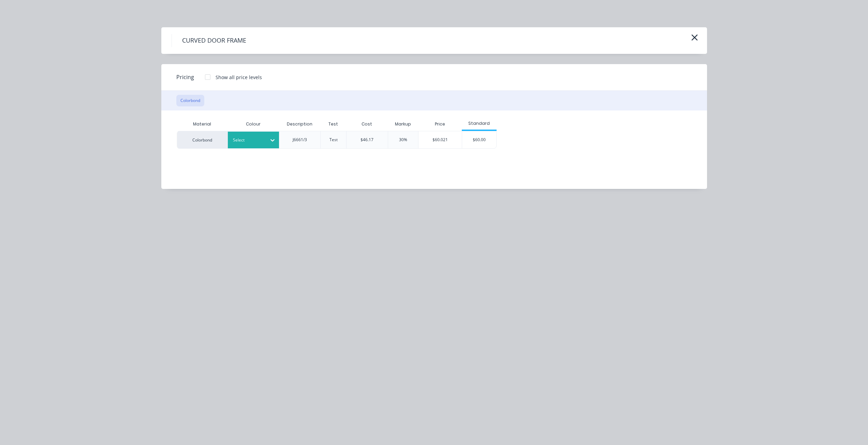  I want to click on div: $60.021, so click(440, 140).